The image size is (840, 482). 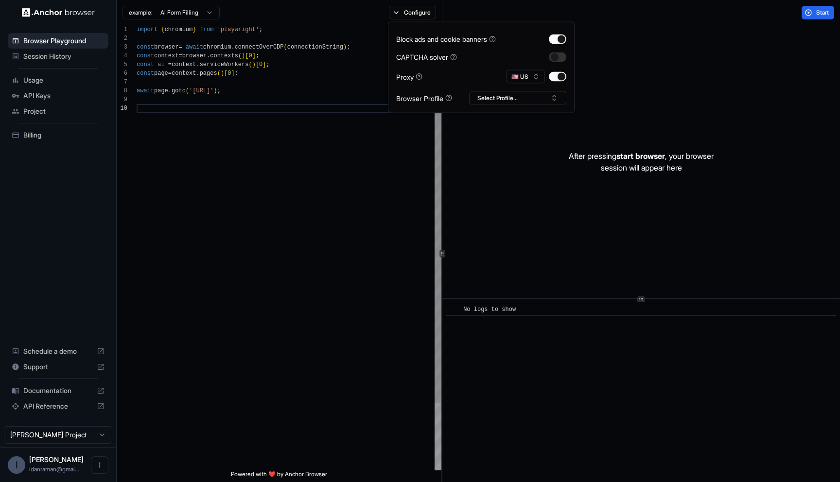 I want to click on span: Billing, so click(x=64, y=135).